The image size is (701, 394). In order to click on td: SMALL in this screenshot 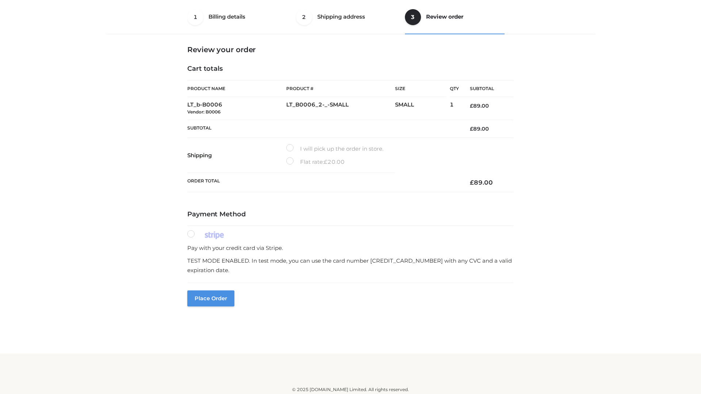, I will do `click(422, 108)`.